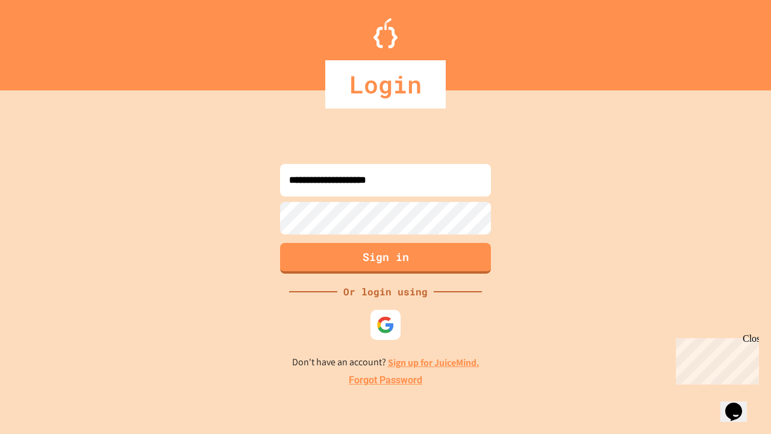 The image size is (771, 434). Describe the element at coordinates (386, 325) in the screenshot. I see `img: google-icon.svg` at that location.